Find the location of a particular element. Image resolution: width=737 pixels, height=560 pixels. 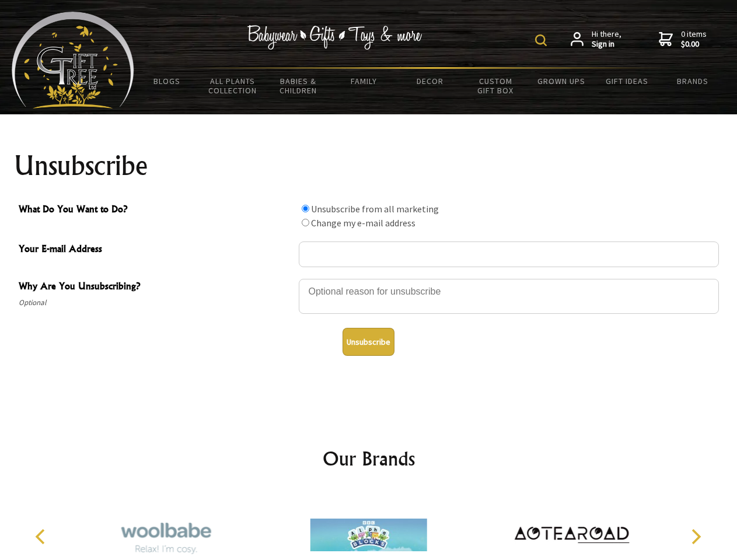

a: Decor is located at coordinates (429, 81).